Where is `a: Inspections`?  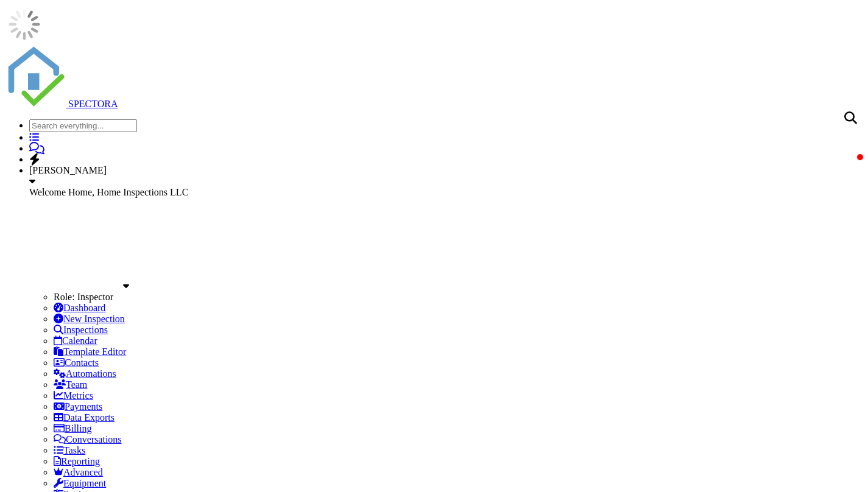 a: Inspections is located at coordinates (80, 329).